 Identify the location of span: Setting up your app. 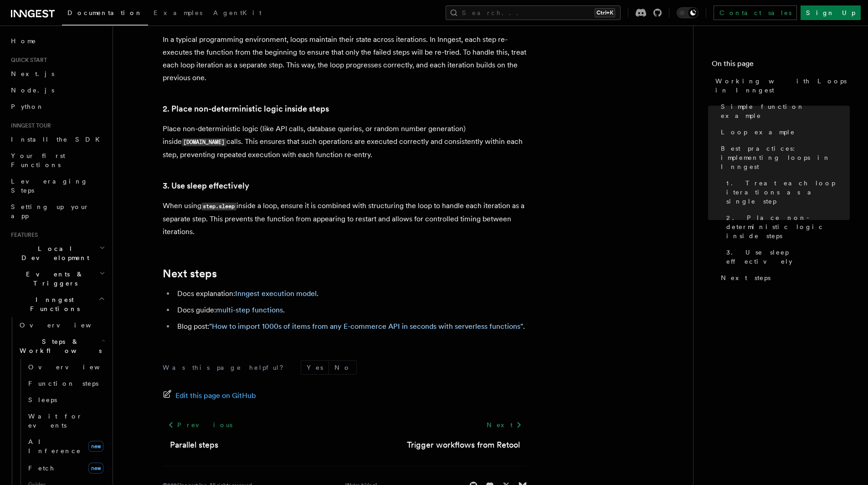
(50, 212).